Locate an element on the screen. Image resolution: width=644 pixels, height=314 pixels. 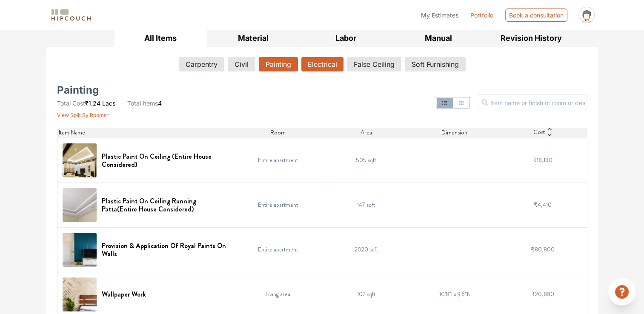
img: Plastic Paint On Ceiling Running Patta(Entire House Considered) is located at coordinates (80, 205).